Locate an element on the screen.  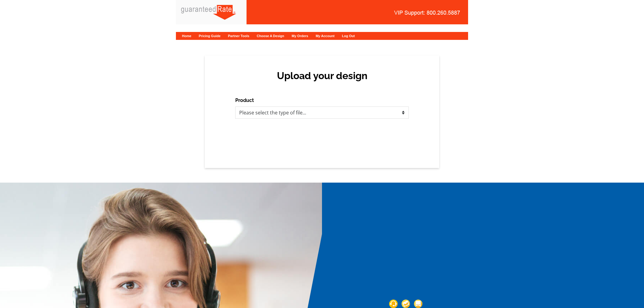
label: Product is located at coordinates (244, 101).